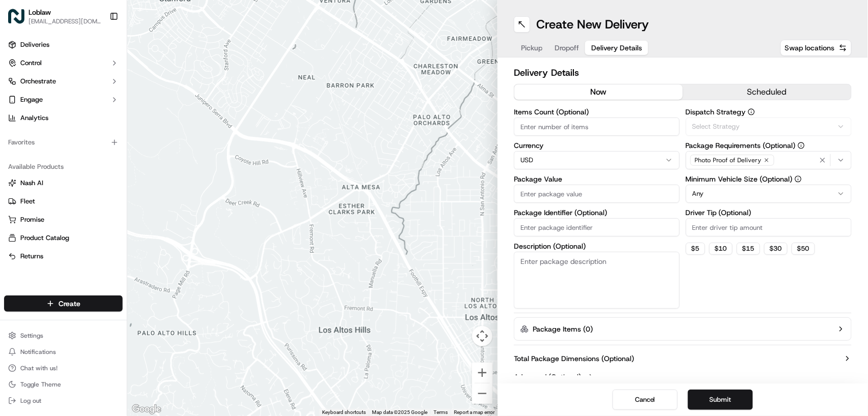 The height and width of the screenshot is (416, 868). I want to click on button: $5, so click(696, 249).